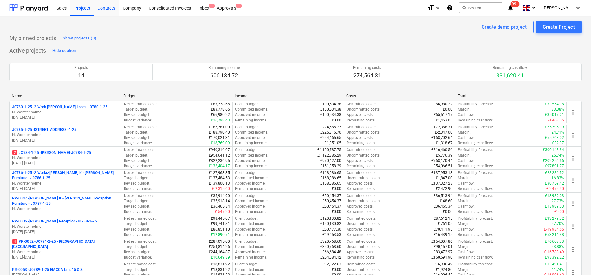  I want to click on p: £66,684.48, so click(332, 252).